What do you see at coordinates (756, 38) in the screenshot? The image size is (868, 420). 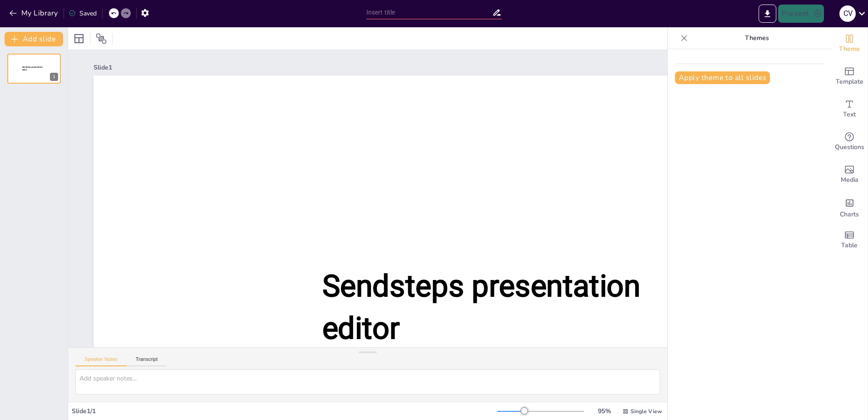 I see `p: Themes` at bounding box center [756, 38].